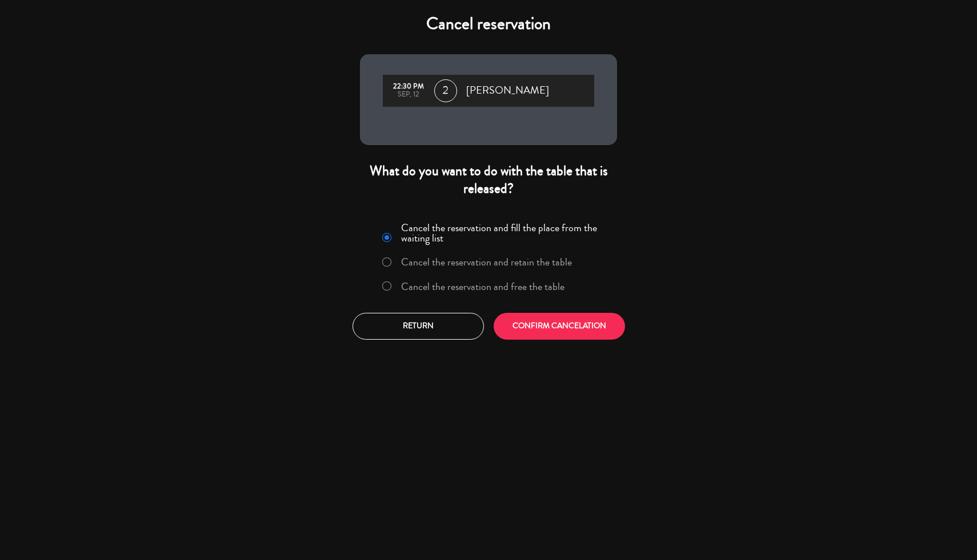 This screenshot has width=977, height=560. What do you see at coordinates (486, 262) in the screenshot?
I see `label: Cancel the reservation and retain the table` at bounding box center [486, 262].